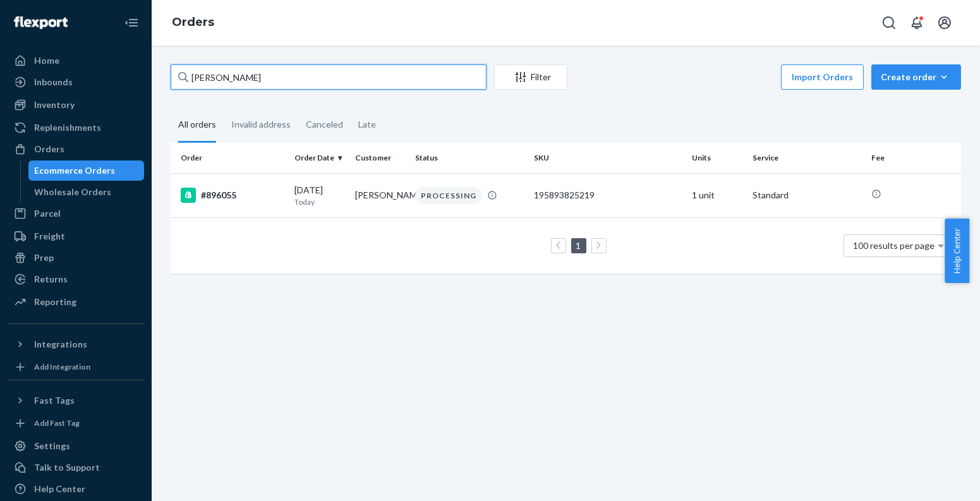 The height and width of the screenshot is (501, 980). Describe the element at coordinates (916, 77) in the screenshot. I see `button: Create order` at that location.